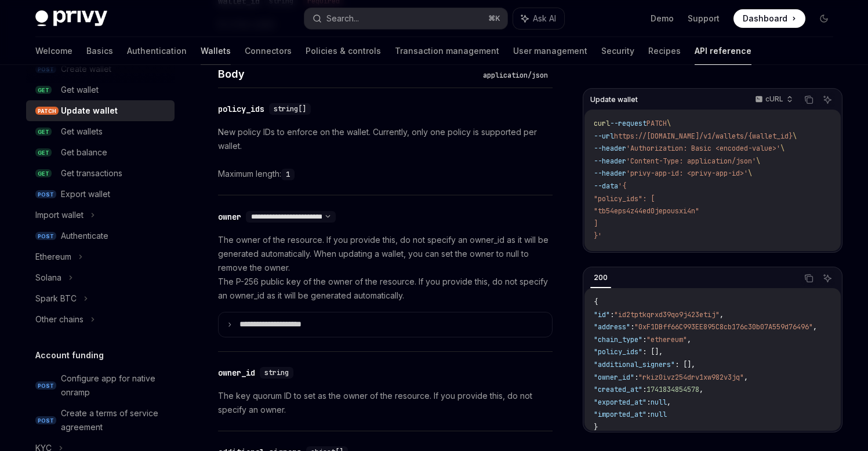 The image size is (868, 451). What do you see at coordinates (100, 51) in the screenshot?
I see `a: Basics` at bounding box center [100, 51].